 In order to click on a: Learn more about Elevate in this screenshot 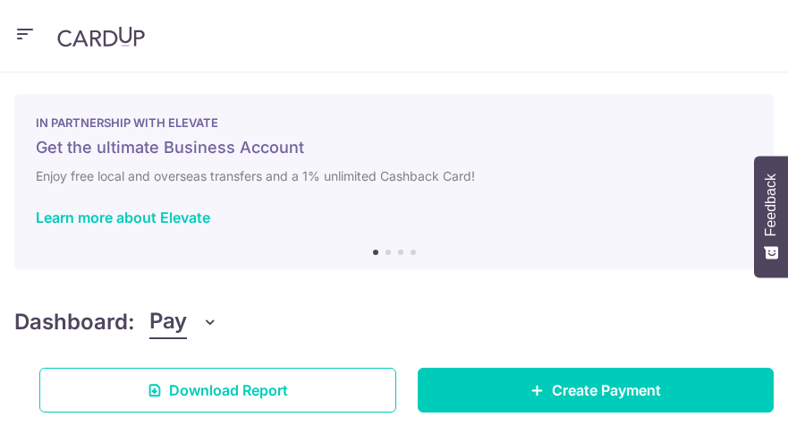, I will do `click(123, 217)`.